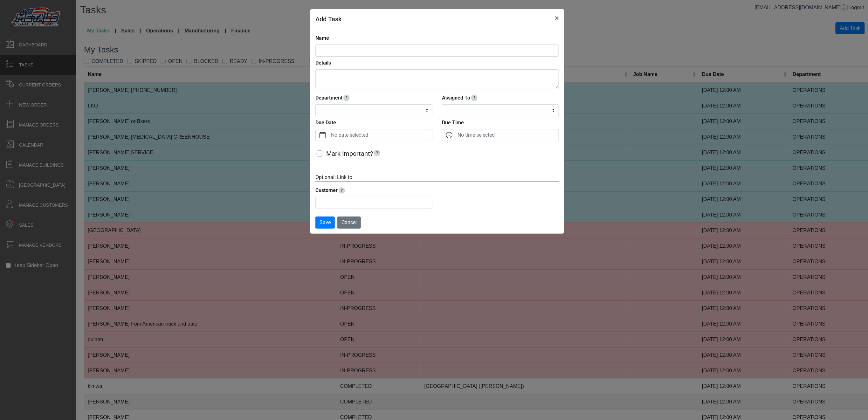 The image size is (868, 420). Describe the element at coordinates (381, 135) in the screenshot. I see `label: No date selected` at that location.